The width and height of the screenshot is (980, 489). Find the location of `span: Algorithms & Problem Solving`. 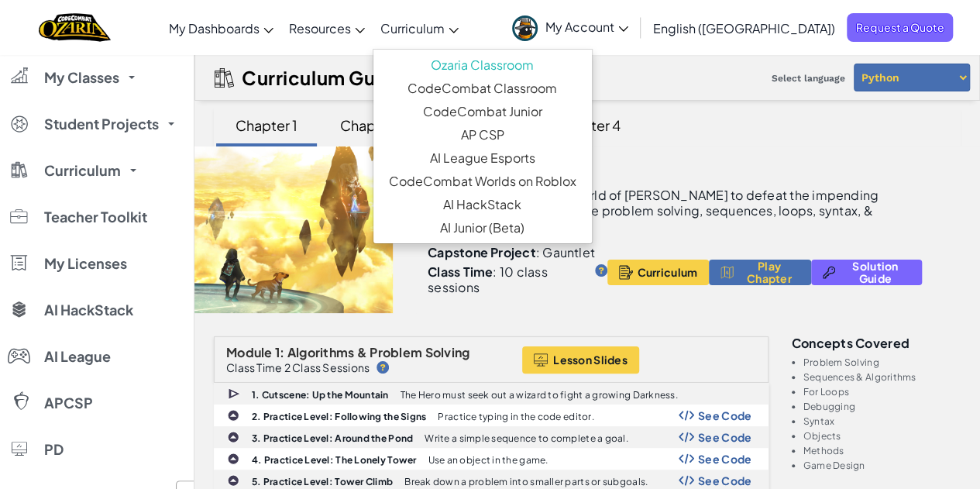

span: Algorithms & Problem Solving is located at coordinates (379, 352).